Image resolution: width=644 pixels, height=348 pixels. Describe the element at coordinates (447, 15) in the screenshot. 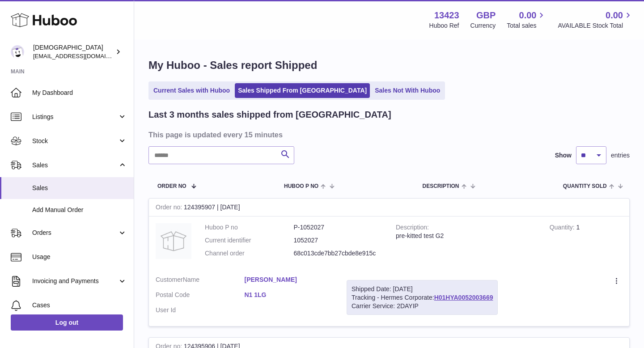

I see `strong: 13423` at that location.